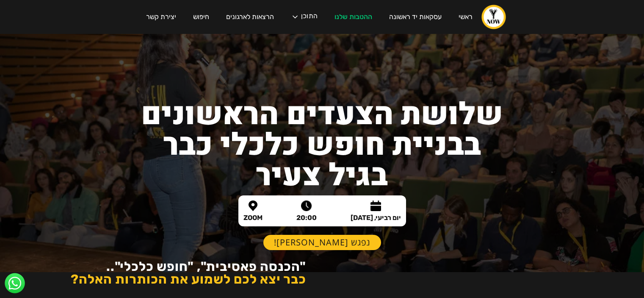 Image resolution: width=644 pixels, height=298 pixels. Describe the element at coordinates (322, 145) in the screenshot. I see `h1: שלושת הצעדים הראשונים בבניית חופש כלכלי כבר בגיל צעיר` at that location.